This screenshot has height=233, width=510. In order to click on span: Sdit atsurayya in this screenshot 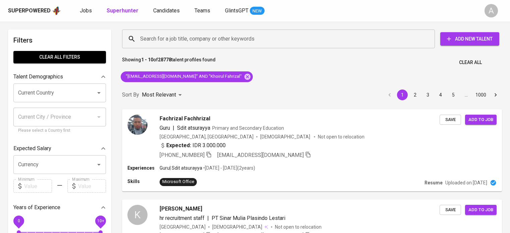, I will do `click(193, 128)`.